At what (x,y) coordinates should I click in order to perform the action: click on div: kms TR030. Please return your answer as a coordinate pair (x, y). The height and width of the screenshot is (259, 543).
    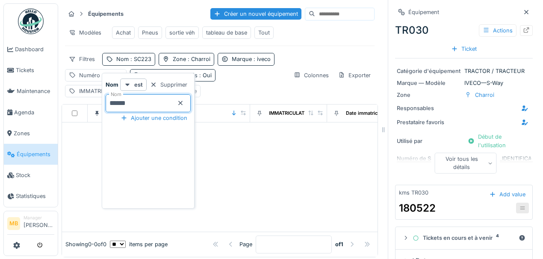
    Looking at the image, I should click on (413, 193).